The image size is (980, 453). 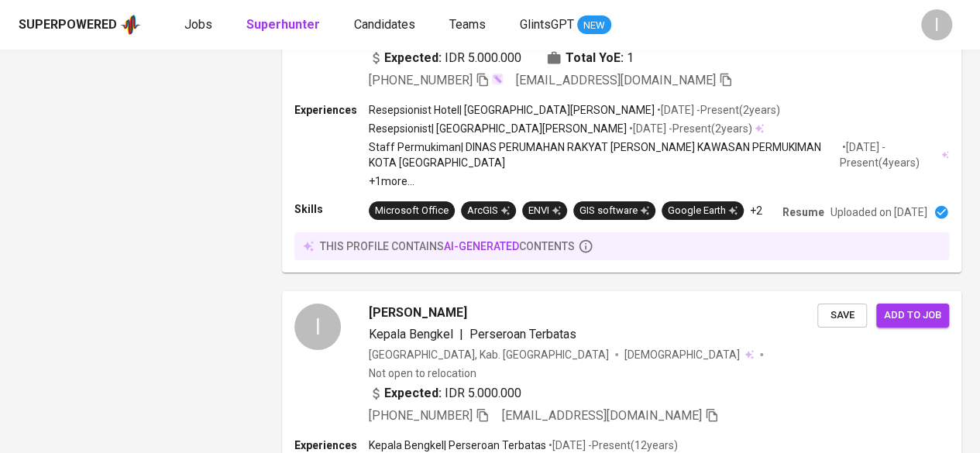 I want to click on div: Google Earth, so click(x=702, y=211).